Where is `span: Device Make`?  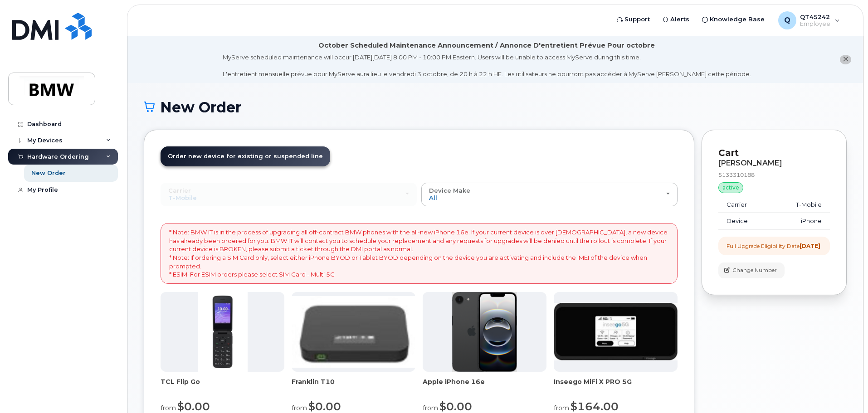 span: Device Make is located at coordinates (449, 190).